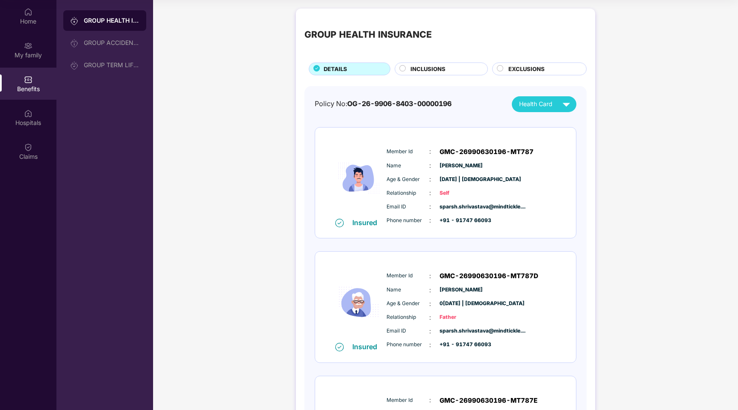 The height and width of the screenshot is (410, 738). I want to click on span: INCLUSIONS, so click(428, 69).